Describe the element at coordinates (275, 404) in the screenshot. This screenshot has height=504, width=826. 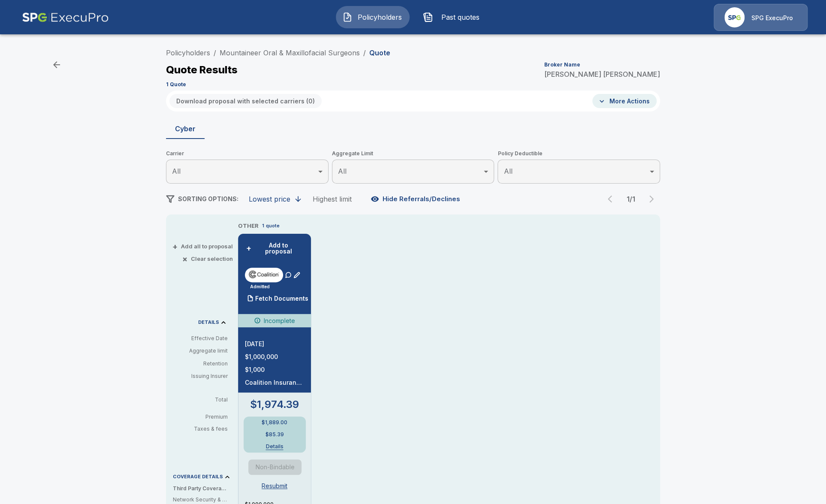
I see `p: $1,974.39` at that location.